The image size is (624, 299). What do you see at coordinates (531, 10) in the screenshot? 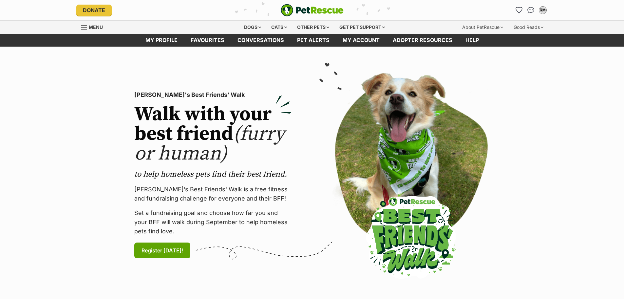
I see `ul: Account quick links` at bounding box center [531, 10].